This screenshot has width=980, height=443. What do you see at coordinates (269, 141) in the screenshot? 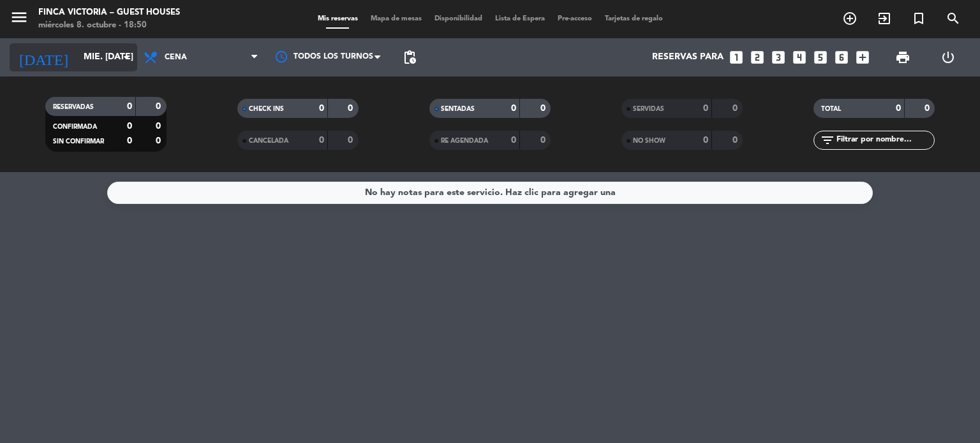
I see `span: CANCELADA` at bounding box center [269, 141].